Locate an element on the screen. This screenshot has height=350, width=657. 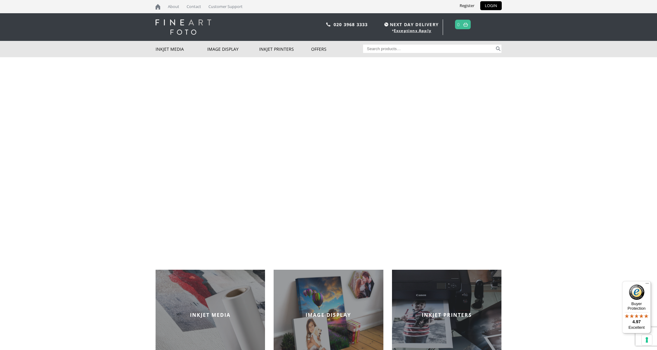
h2: IMAGE DISPLAY is located at coordinates (328, 315).